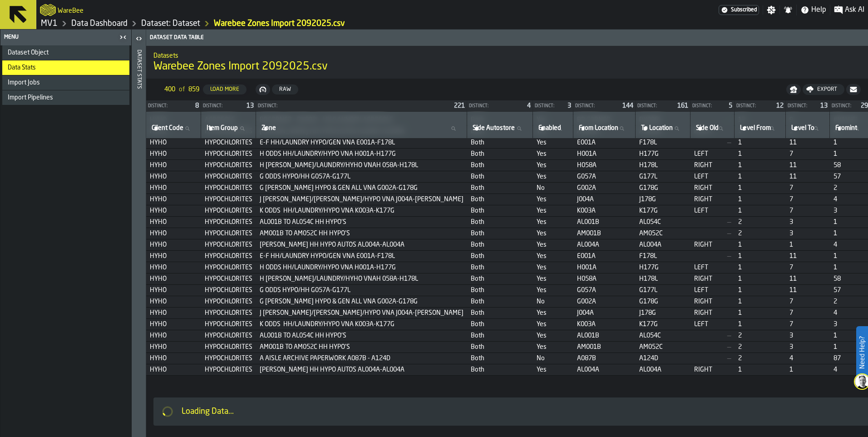  Describe the element at coordinates (604, 256) in the screenshot. I see `span: E001A` at that location.